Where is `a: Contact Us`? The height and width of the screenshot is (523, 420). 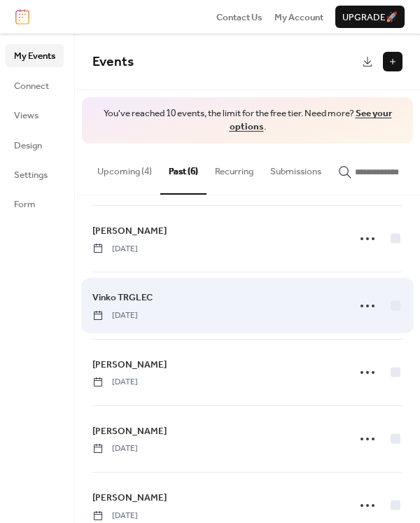 a: Contact Us is located at coordinates (239, 17).